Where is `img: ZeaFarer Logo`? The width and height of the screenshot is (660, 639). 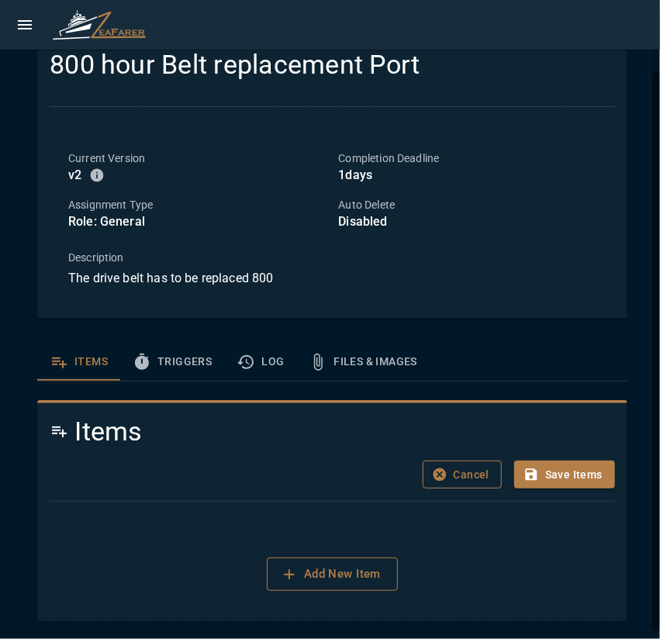 img: ZeaFarer Logo is located at coordinates (99, 25).